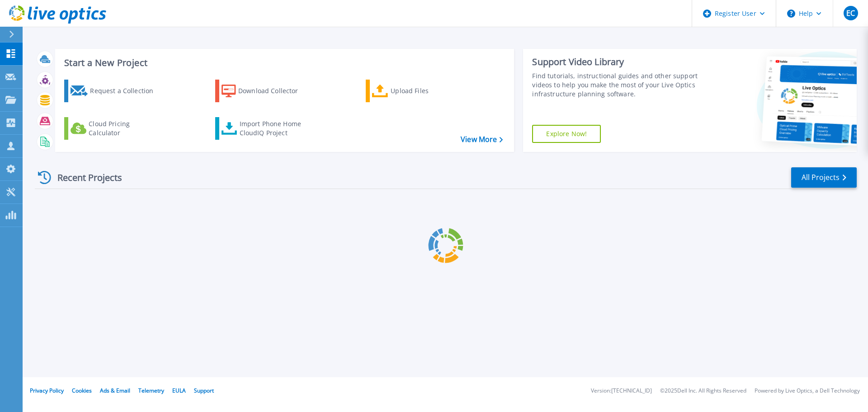  Describe the element at coordinates (265, 91) in the screenshot. I see `a: Download Collector` at that location.